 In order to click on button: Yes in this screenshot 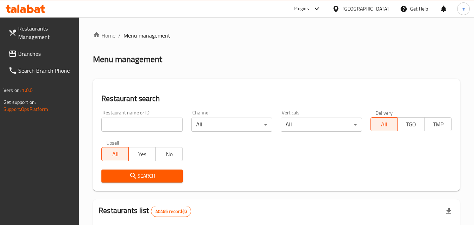, I will do `click(142, 154)`.